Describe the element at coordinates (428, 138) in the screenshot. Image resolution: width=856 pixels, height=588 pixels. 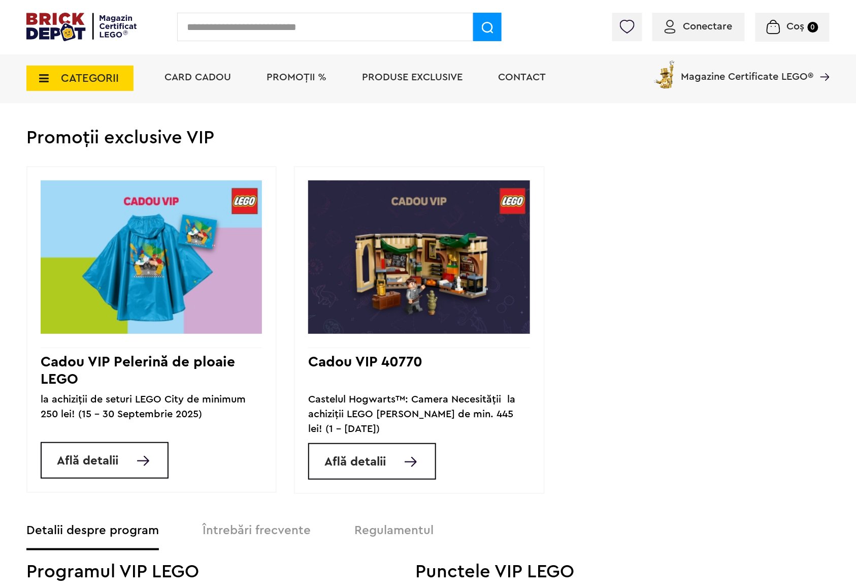
I see `h2: Promoții exclusive VIP` at that location.